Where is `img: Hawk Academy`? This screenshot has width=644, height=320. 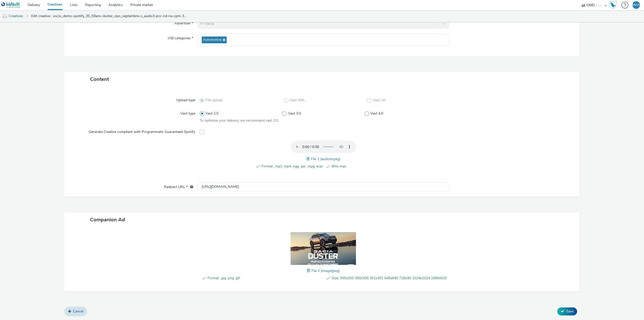
img: Hawk Academy is located at coordinates (613, 5).